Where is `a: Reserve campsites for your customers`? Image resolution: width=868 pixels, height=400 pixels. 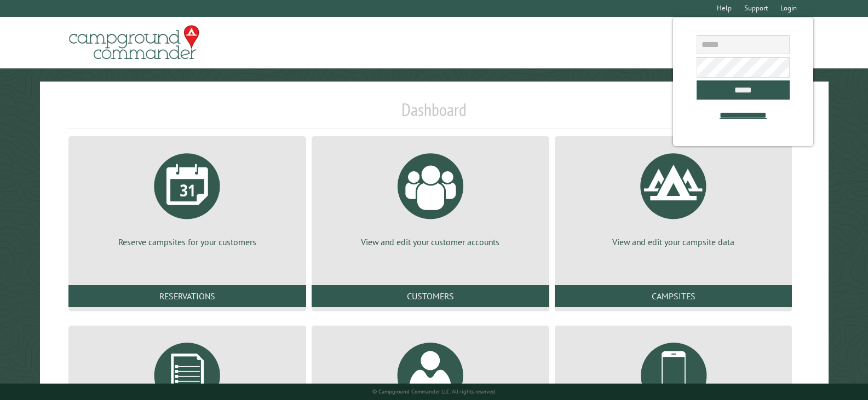
a: Reserve campsites for your customers is located at coordinates (187, 197).